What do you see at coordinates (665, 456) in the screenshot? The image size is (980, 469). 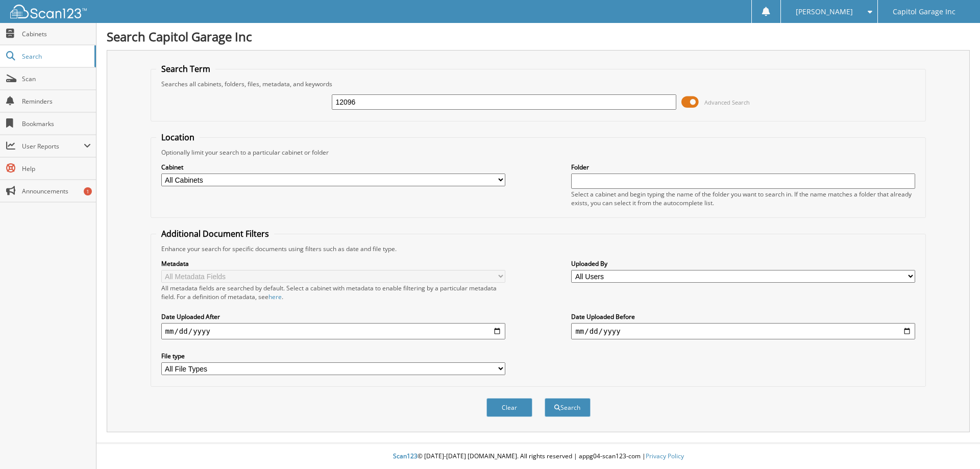 I see `a: Privacy Policy` at bounding box center [665, 456].